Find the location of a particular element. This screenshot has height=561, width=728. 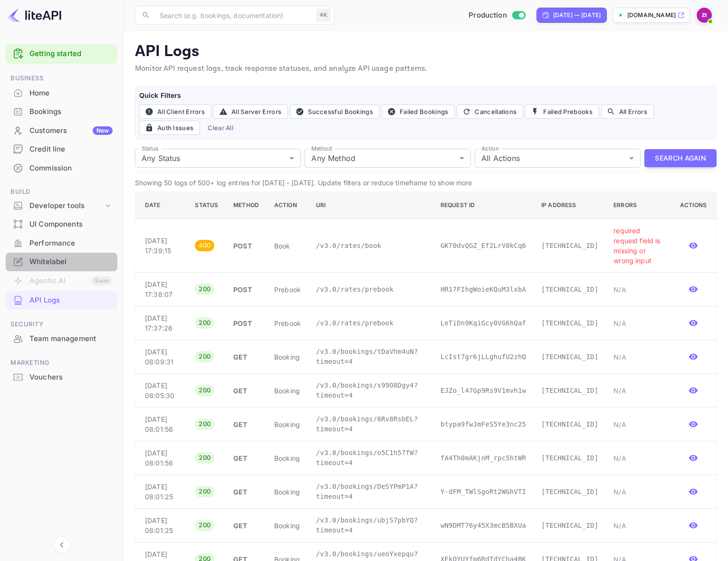

p: /v3.0/bookings/o5C1h57fW?timeout=4 is located at coordinates (370, 458).